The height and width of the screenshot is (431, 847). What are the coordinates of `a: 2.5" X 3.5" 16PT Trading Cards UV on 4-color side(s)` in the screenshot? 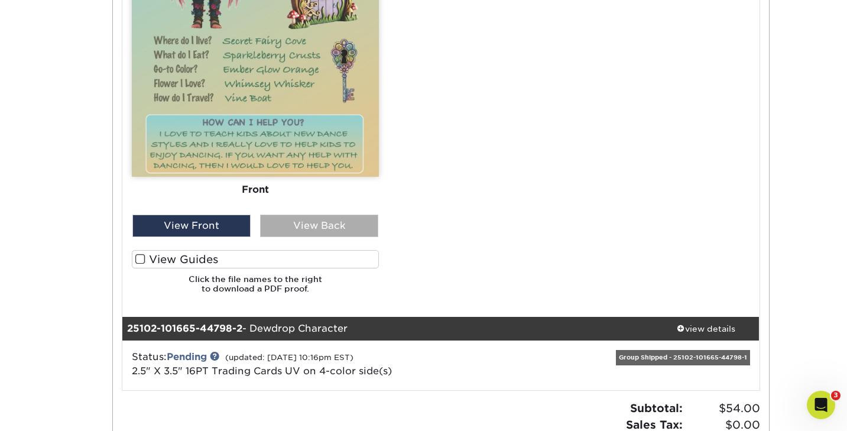 It's located at (262, 370).